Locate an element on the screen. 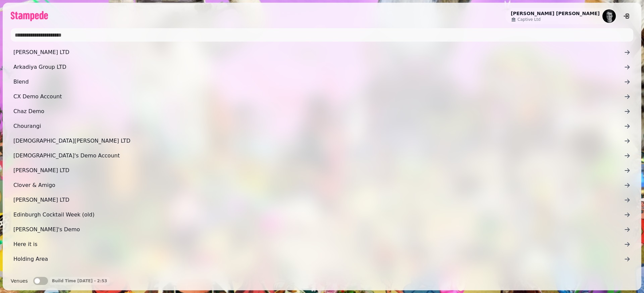  a: Holding Area is located at coordinates (322, 259).